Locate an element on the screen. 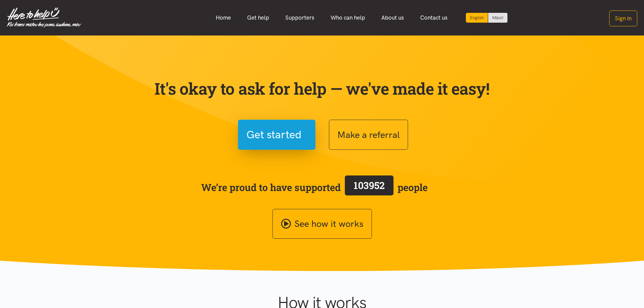 The width and height of the screenshot is (644, 308). img: Home is located at coordinates (43, 18).